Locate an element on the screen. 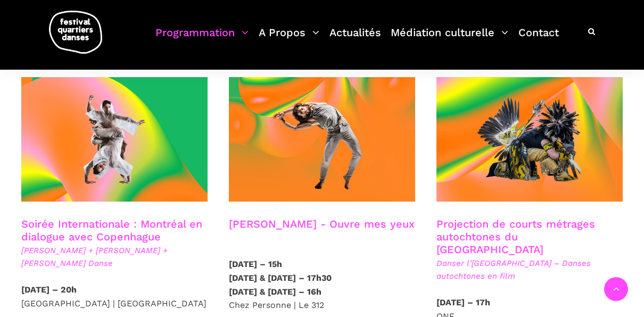 This screenshot has height=317, width=644. a: Soirée Internationale : Montréal en dialogue avec Copenhague is located at coordinates (112, 230).